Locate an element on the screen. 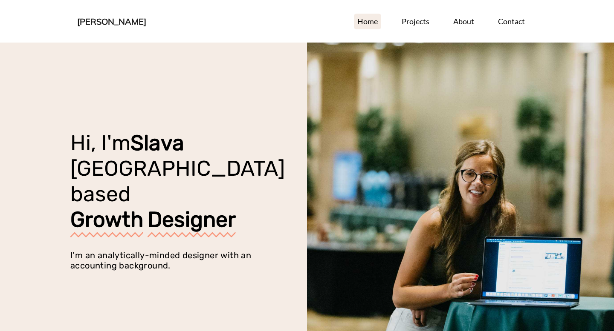 The width and height of the screenshot is (614, 331). a: Projects is located at coordinates (415, 21).